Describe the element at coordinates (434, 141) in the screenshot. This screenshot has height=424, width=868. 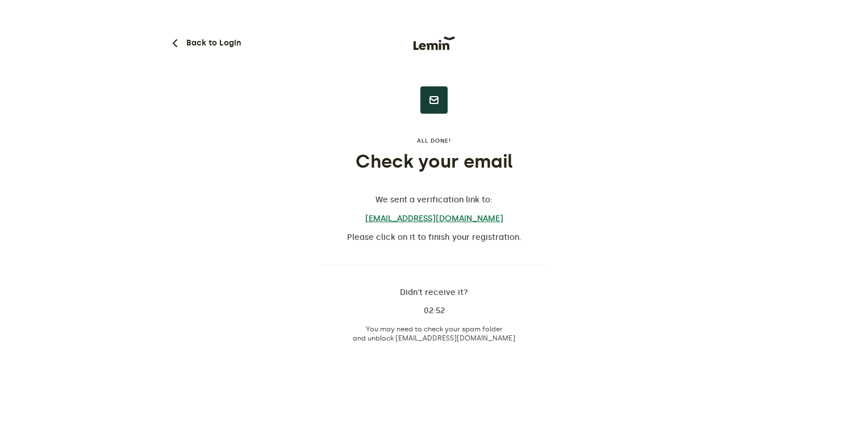
I see `label: All done!` at that location.